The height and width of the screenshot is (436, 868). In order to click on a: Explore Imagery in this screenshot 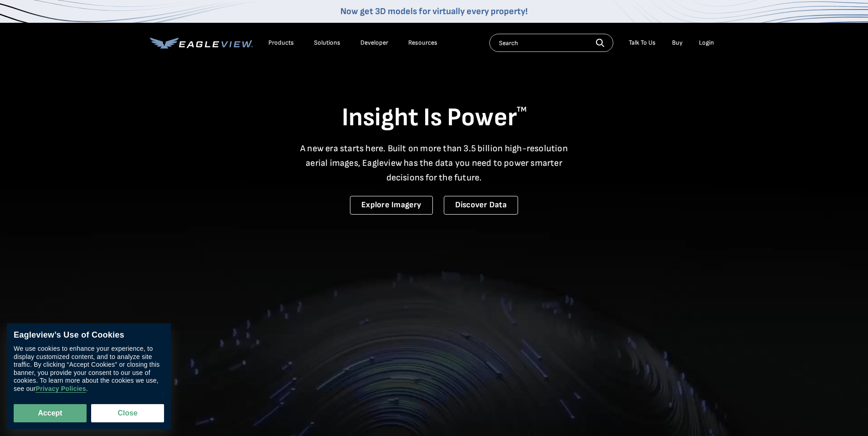, I will do `click(392, 205)`.